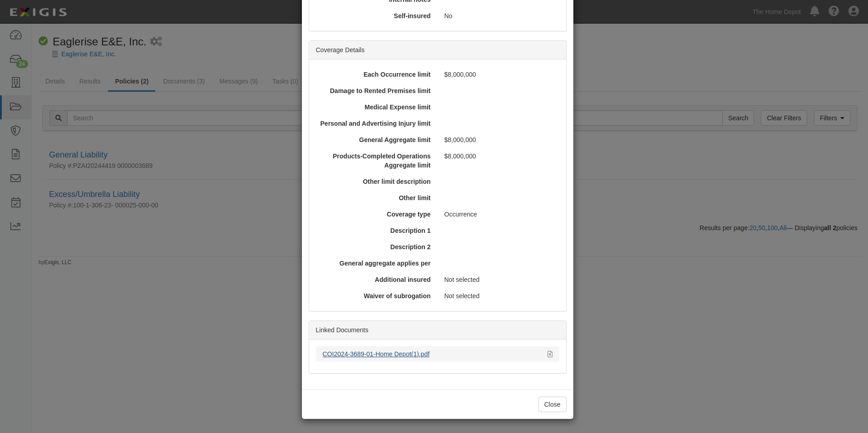  I want to click on div: General aggregate applies per, so click(375, 263).